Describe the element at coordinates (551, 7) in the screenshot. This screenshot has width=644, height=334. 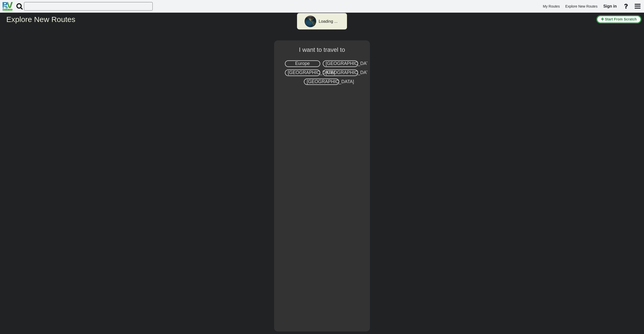
I see `a: My Routes` at that location.